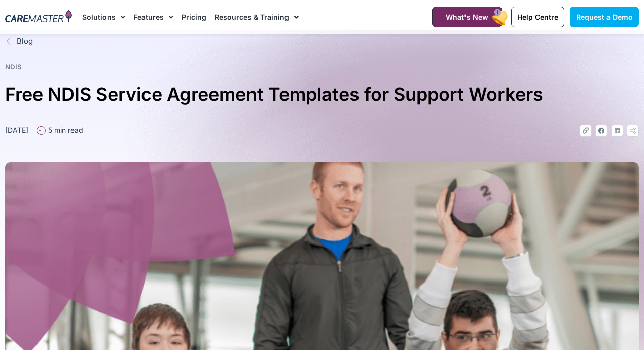 The image size is (644, 350). What do you see at coordinates (538, 16) in the screenshot?
I see `span: Help Centre` at bounding box center [538, 16].